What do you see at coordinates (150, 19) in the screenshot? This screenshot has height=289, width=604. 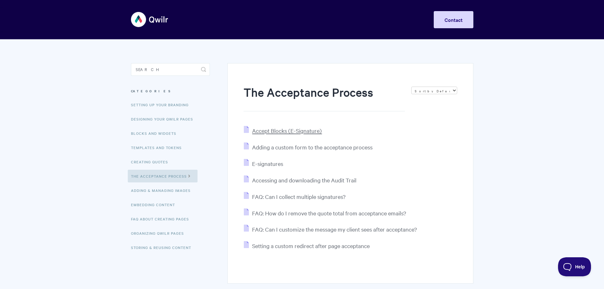 I see `img: Qwilr Help Center` at bounding box center [150, 19].